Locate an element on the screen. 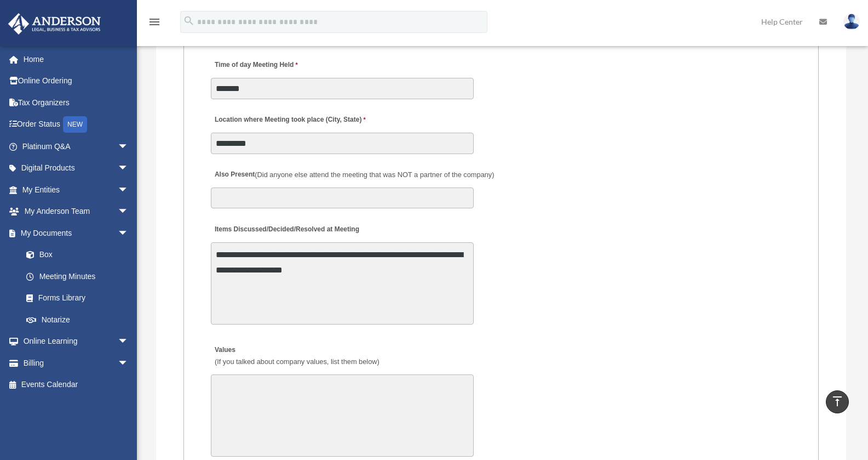 The width and height of the screenshot is (868, 460). a: Order StatusNEW is located at coordinates (76, 124).